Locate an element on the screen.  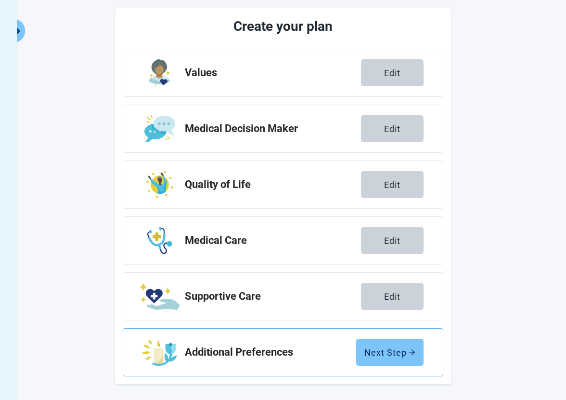
span: caret-right is located at coordinates (19, 31).